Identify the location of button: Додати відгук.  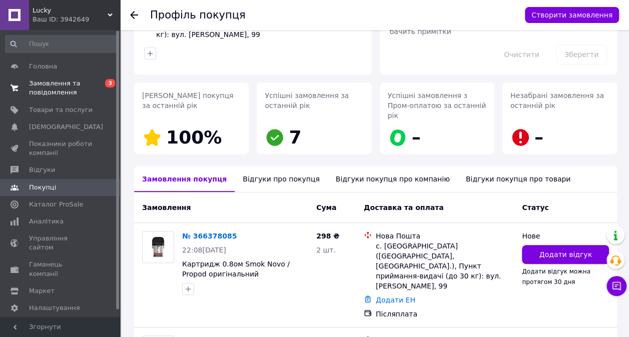
(565, 255).